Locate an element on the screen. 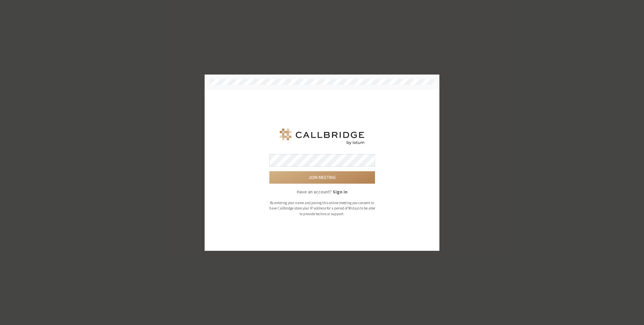 The width and height of the screenshot is (644, 325). button: Sign in is located at coordinates (340, 191).